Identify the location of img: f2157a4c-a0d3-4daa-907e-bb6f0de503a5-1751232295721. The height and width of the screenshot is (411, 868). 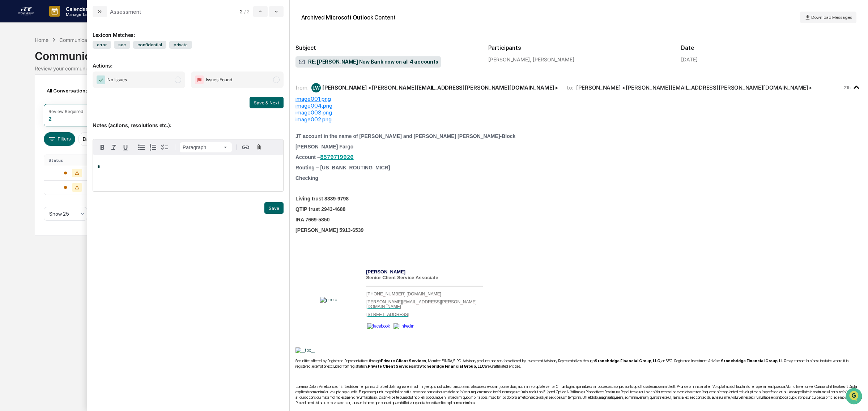
(9, 9).